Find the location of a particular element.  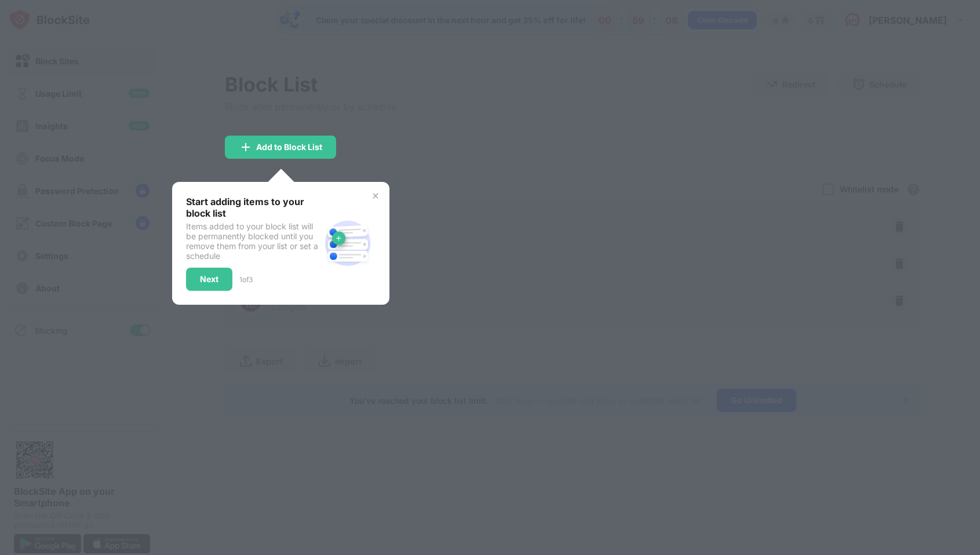

div: Items added to your block list will be permanently blocked until you remove them from your list o... is located at coordinates (253, 241).